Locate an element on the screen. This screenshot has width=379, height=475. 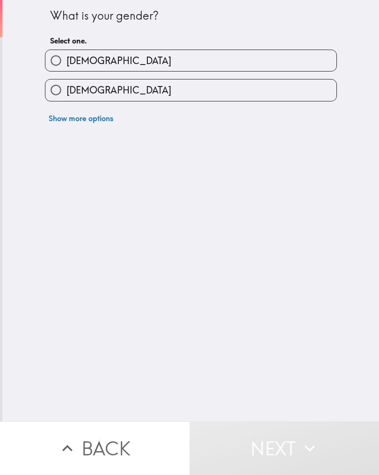
h6: Select one. is located at coordinates (191, 41).